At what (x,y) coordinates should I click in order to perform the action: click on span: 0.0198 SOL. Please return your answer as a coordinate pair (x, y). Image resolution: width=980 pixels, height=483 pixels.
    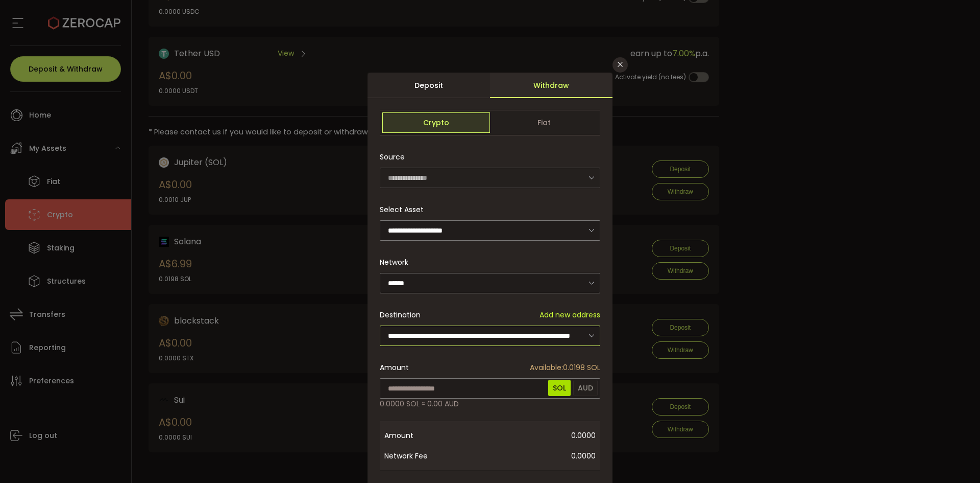
    Looking at the image, I should click on (565, 367).